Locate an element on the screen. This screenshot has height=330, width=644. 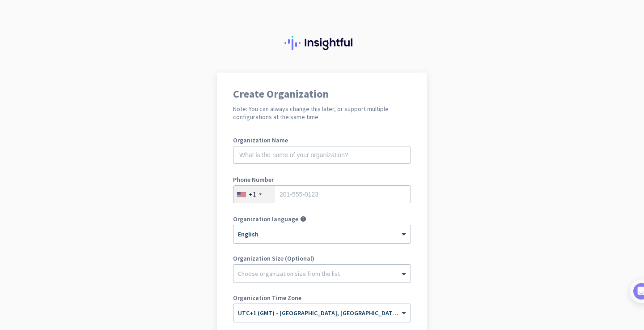
label: Organization Size (Optional) is located at coordinates (322, 258).